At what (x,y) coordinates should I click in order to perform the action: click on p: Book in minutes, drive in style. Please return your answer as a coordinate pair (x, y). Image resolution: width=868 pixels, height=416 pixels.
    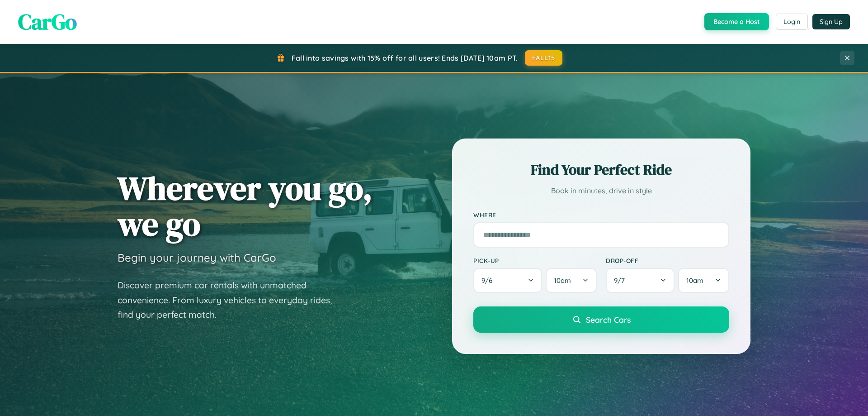
    Looking at the image, I should click on (601, 190).